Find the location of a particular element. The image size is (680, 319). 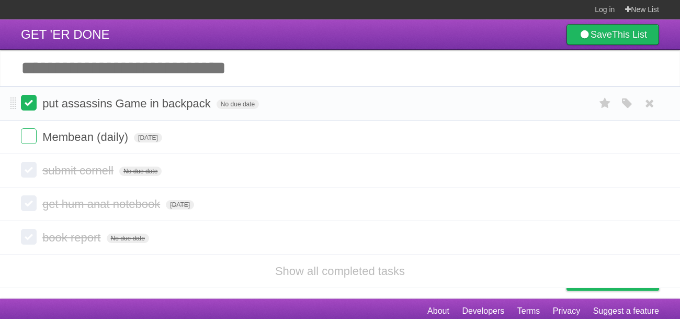

label: Star task is located at coordinates (606, 103).